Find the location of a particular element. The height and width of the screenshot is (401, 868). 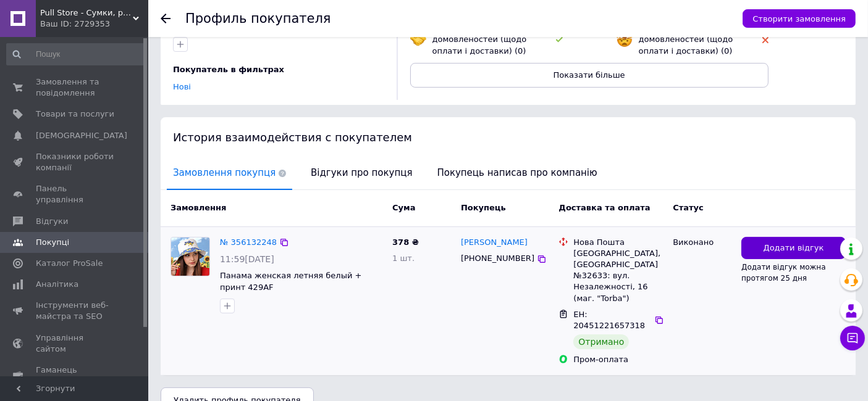

span: Покупець написав про компанію is located at coordinates (517, 173).